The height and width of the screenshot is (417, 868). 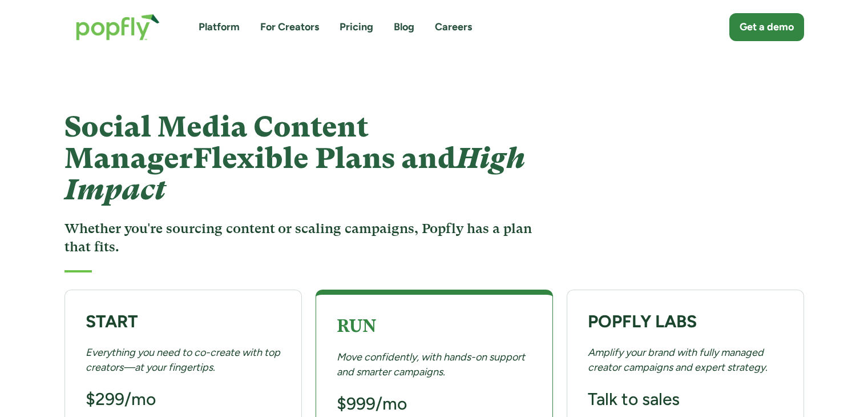 What do you see at coordinates (301, 158) in the screenshot?
I see `h1: Social Media Content Manager` at bounding box center [301, 158].